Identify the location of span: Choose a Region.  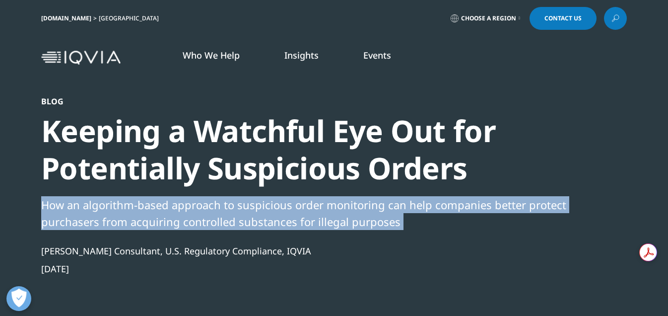
(489, 18).